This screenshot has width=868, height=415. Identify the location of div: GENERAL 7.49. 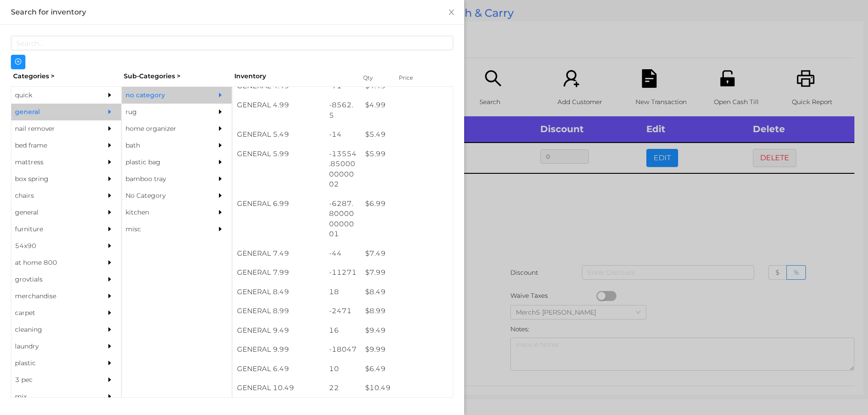
(278, 253).